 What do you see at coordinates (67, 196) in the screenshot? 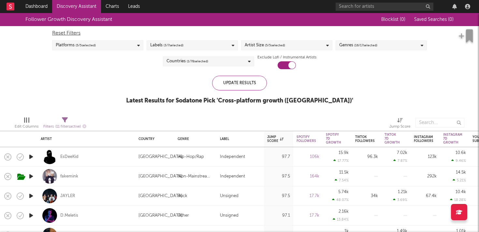
I see `a: JAYLER` at bounding box center [67, 196].